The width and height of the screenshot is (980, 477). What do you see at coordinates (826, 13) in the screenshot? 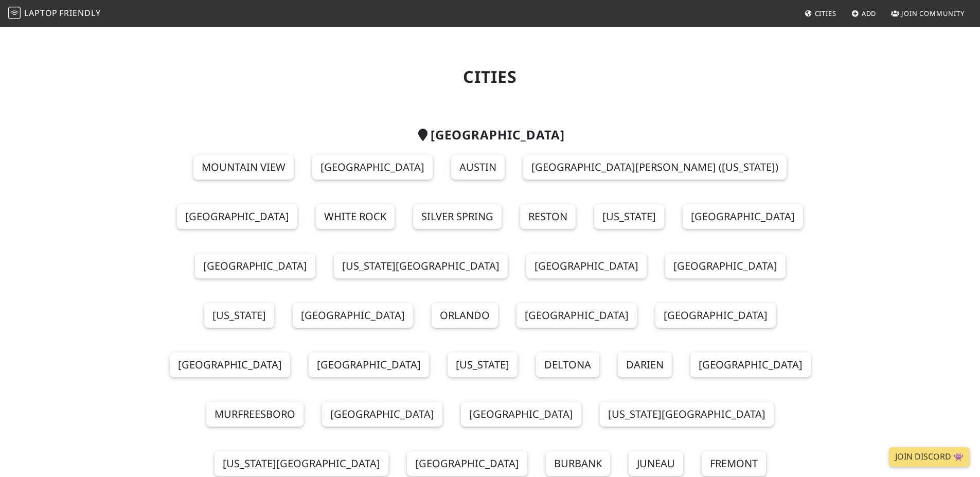
I see `span: Cities` at bounding box center [826, 13].